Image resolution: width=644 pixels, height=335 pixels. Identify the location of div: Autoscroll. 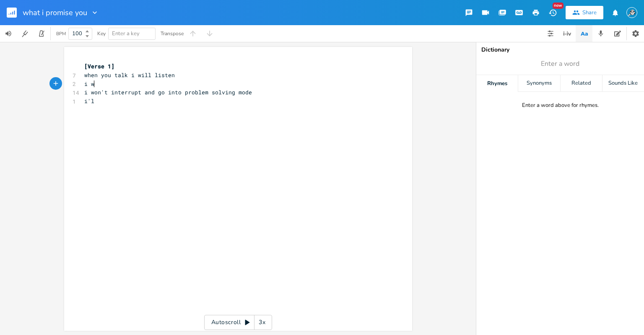
(238, 322).